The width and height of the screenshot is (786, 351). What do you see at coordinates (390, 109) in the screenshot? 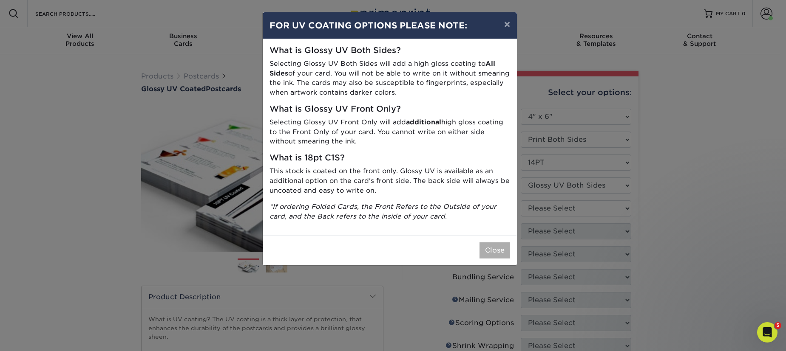
I see `h5: What is Glossy UV Front Only?` at bounding box center [390, 109].